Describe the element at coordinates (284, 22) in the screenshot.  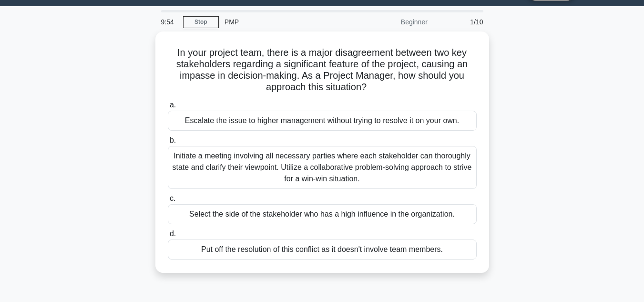
I see `div: PMP` at that location.